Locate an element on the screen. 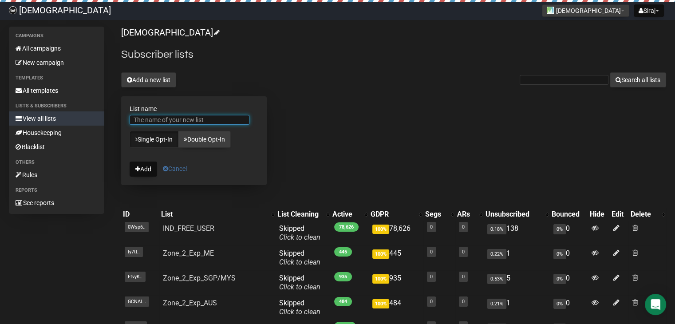 The width and height of the screenshot is (675, 324). li: Lists & subscribers is located at coordinates (56, 106).